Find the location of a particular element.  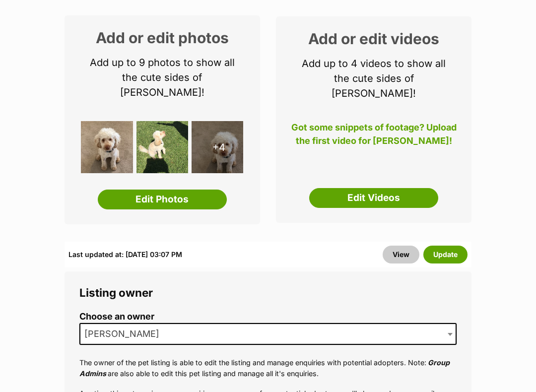

a: View is located at coordinates (401, 254).